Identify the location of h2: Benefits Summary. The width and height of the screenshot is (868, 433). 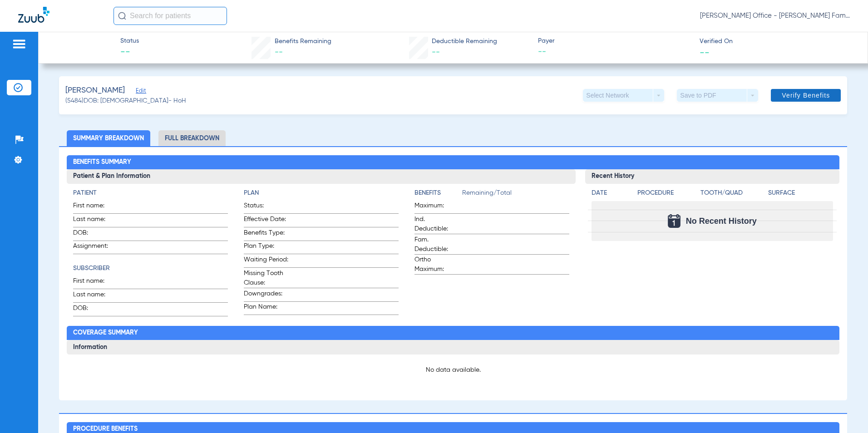
(453, 163).